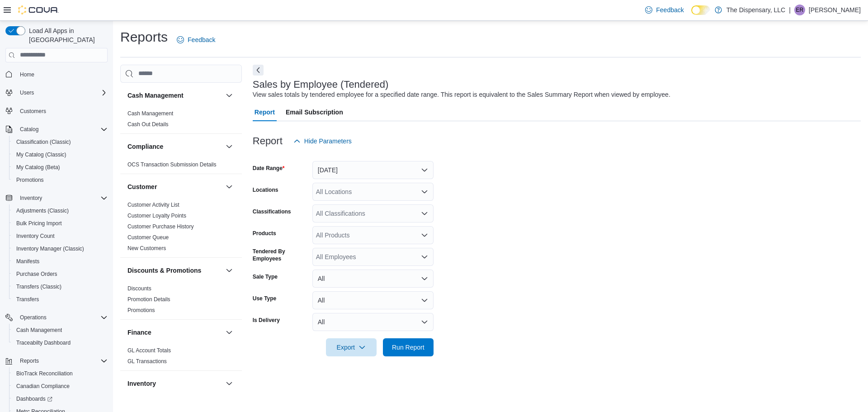 This screenshot has width=868, height=412. I want to click on button: Discounts & Promotions, so click(229, 270).